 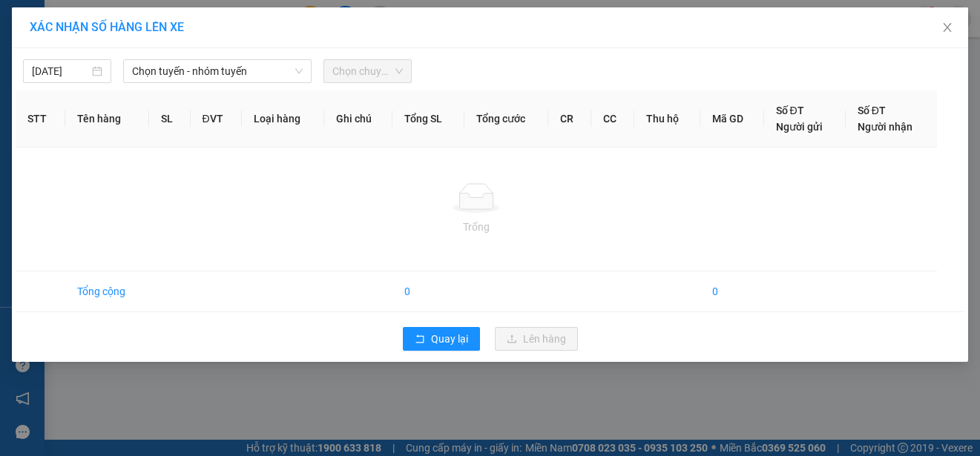 What do you see at coordinates (282, 119) in the screenshot?
I see `th: Loại hàng` at bounding box center [282, 119].